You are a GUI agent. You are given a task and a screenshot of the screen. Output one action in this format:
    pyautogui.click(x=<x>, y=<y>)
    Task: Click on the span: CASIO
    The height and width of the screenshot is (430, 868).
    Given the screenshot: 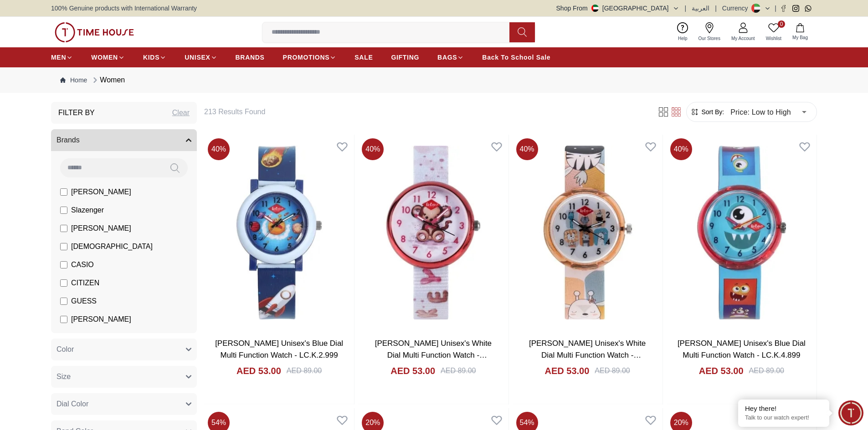 What is the action you would take?
    pyautogui.click(x=82, y=265)
    